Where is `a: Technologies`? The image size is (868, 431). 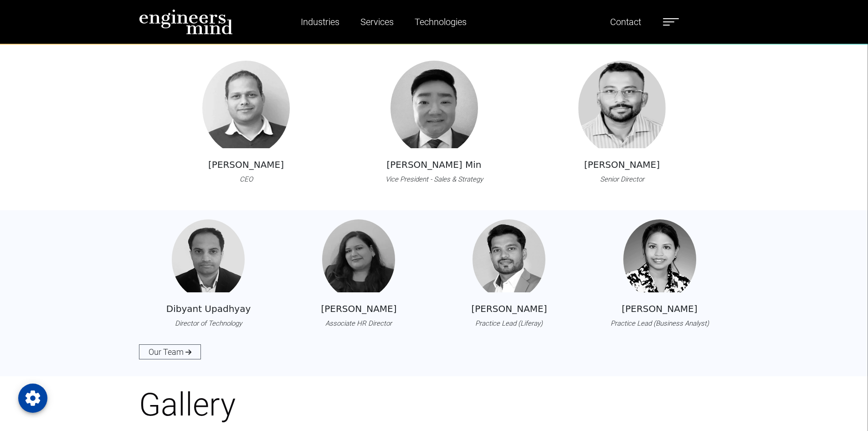
a: Technologies is located at coordinates (441, 22).